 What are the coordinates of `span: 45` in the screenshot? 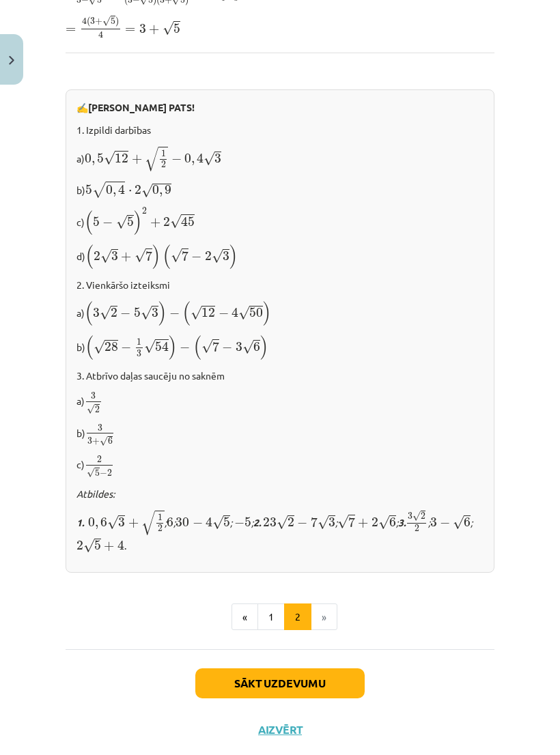 It's located at (188, 221).